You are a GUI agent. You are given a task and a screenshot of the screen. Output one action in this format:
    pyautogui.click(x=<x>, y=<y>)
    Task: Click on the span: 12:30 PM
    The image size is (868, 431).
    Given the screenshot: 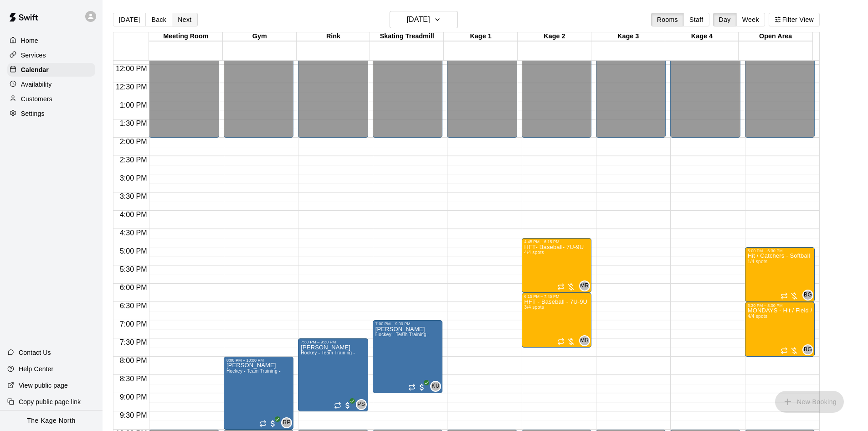 What is the action you would take?
    pyautogui.click(x=131, y=86)
    